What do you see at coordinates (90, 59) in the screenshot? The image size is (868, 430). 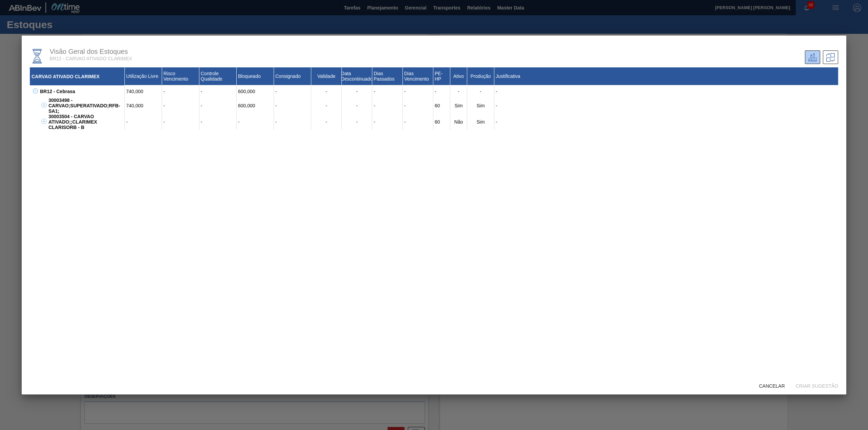 I see `span: BR12 - CARVAO ATIVADO CLARIMEX` at bounding box center [90, 59].